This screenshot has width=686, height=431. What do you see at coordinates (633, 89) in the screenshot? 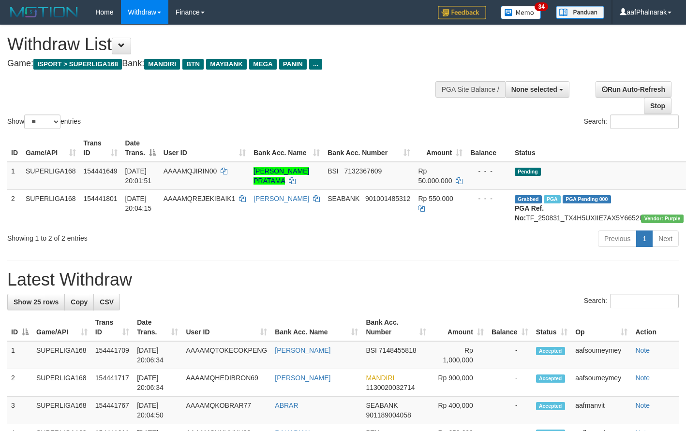
I see `a: Run Auto-Refresh` at bounding box center [633, 89].